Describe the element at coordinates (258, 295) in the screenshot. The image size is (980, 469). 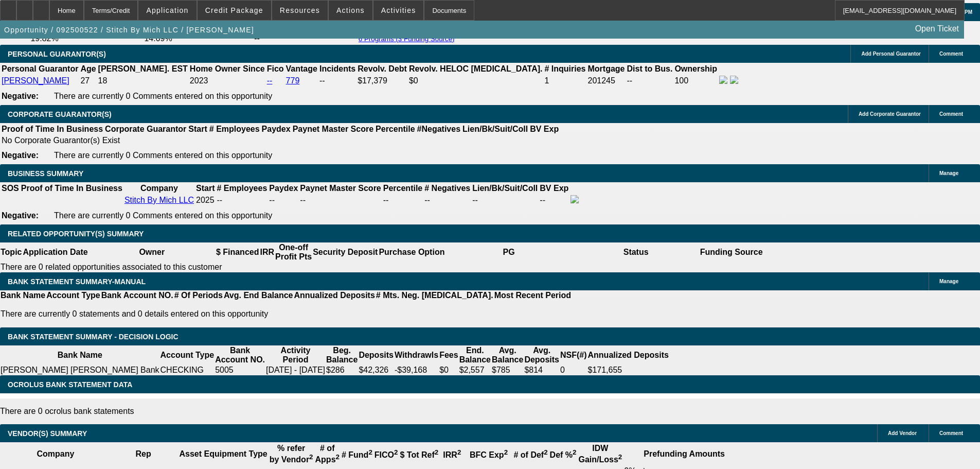
I see `th: Avg. End Balance` at that location.